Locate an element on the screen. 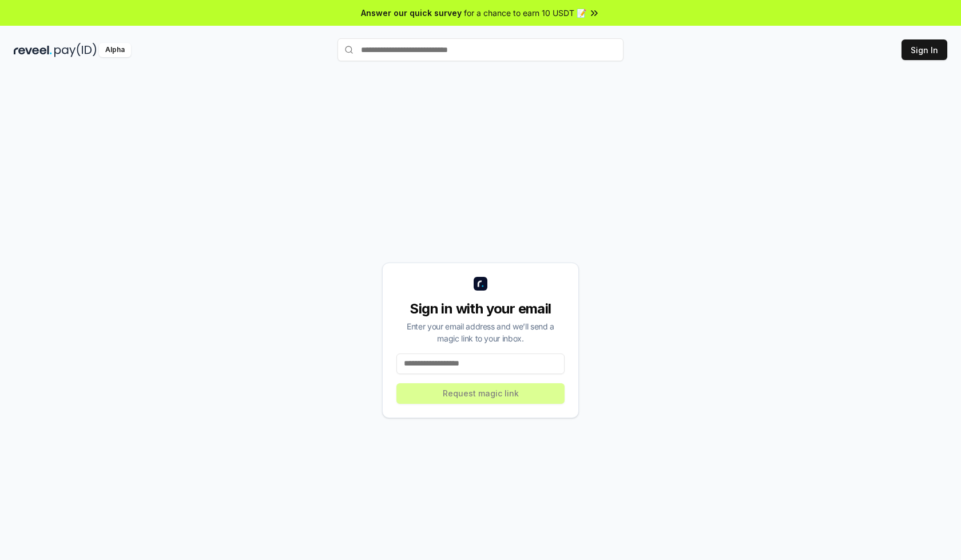 This screenshot has width=961, height=560. img: reveel_dark is located at coordinates (32, 50).